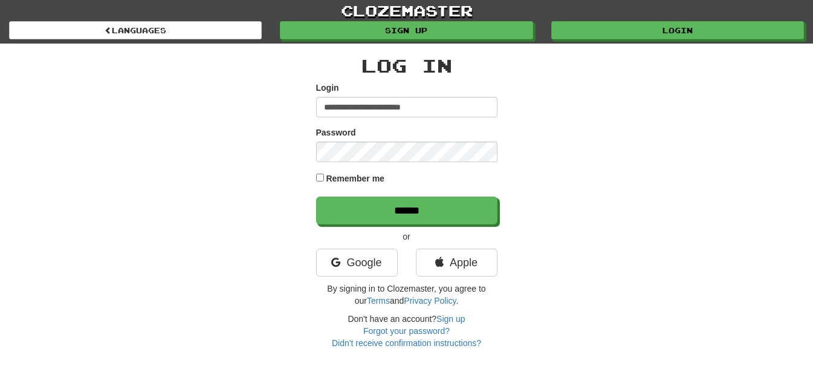  I want to click on a: Terms, so click(378, 300).